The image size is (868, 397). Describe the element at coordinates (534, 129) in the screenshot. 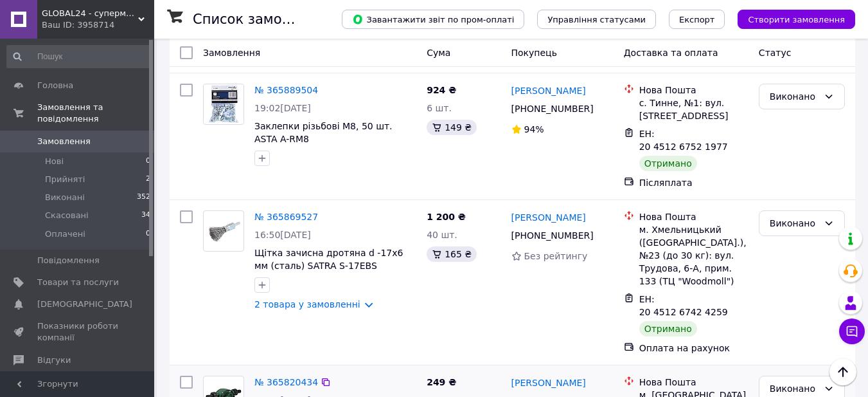

I see `span: 94%` at that location.